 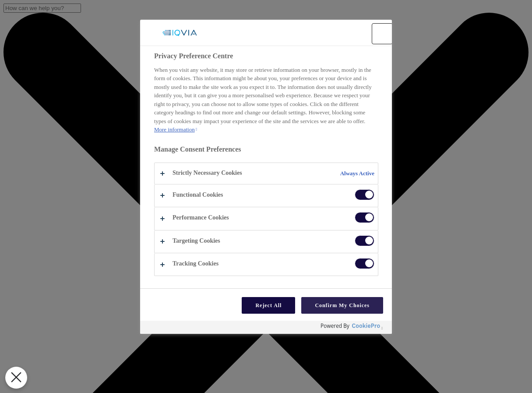 What do you see at coordinates (266, 56) in the screenshot?
I see `h2: Privacy Preference Centre` at bounding box center [266, 56].